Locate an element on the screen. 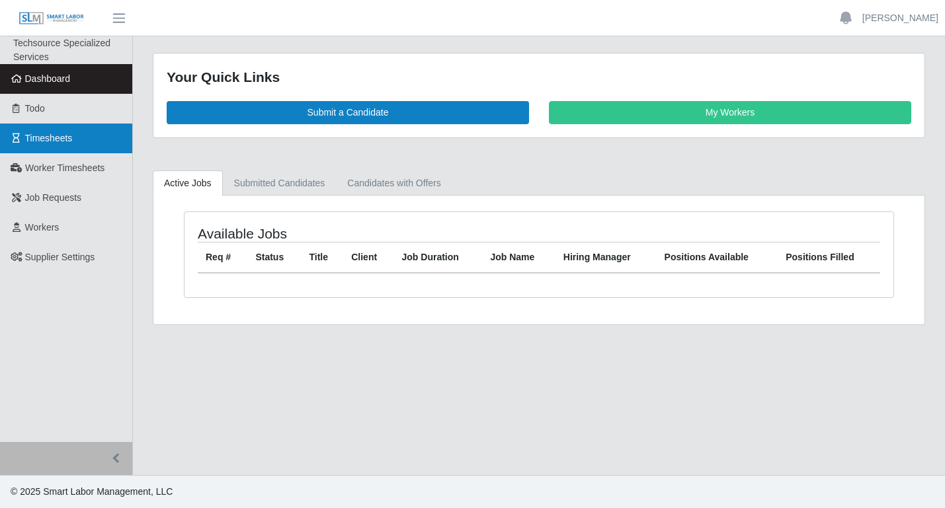  img: SLM Logo is located at coordinates (52, 19).